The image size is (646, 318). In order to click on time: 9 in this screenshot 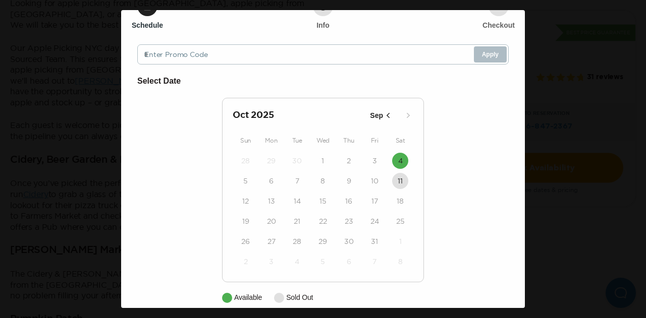, I will do `click(349, 181)`.